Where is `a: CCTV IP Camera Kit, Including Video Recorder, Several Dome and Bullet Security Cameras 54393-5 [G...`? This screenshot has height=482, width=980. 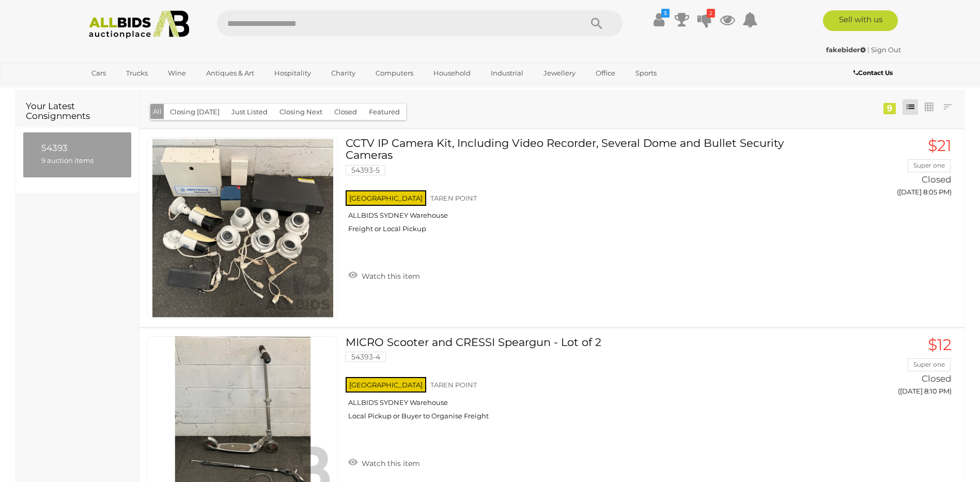
a: CCTV IP Camera Kit, Including Video Recorder, Several Dome and Bullet Security Cameras 54393-5 [G... is located at coordinates (586, 188).